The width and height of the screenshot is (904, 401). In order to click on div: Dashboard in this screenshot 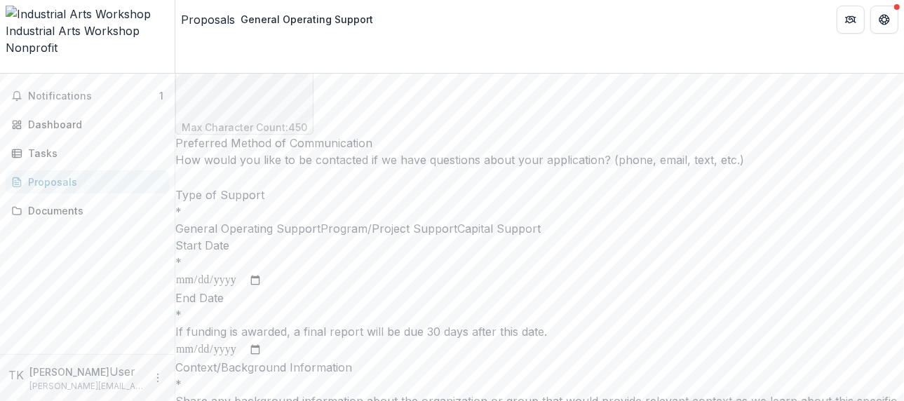, I will do `click(93, 124)`.